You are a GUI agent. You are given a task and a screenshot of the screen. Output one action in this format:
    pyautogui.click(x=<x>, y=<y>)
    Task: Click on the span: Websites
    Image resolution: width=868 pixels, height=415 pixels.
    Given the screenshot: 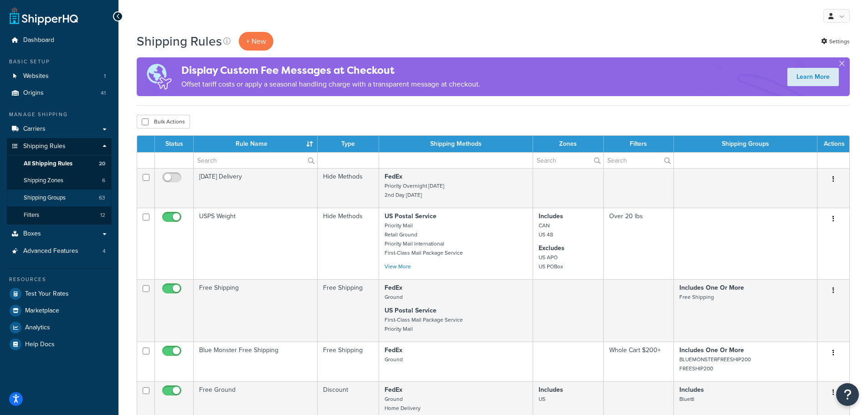 What is the action you would take?
    pyautogui.click(x=36, y=76)
    